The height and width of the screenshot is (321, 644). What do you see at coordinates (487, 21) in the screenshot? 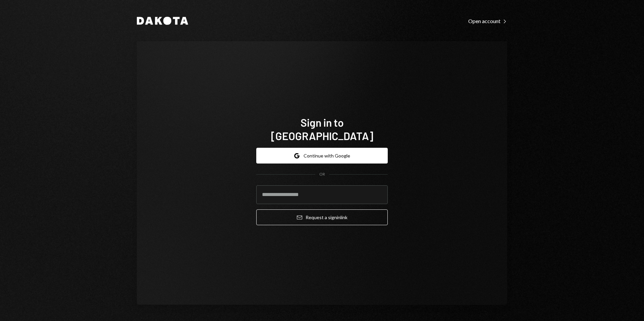
I see `div: Open account` at bounding box center [487, 21].